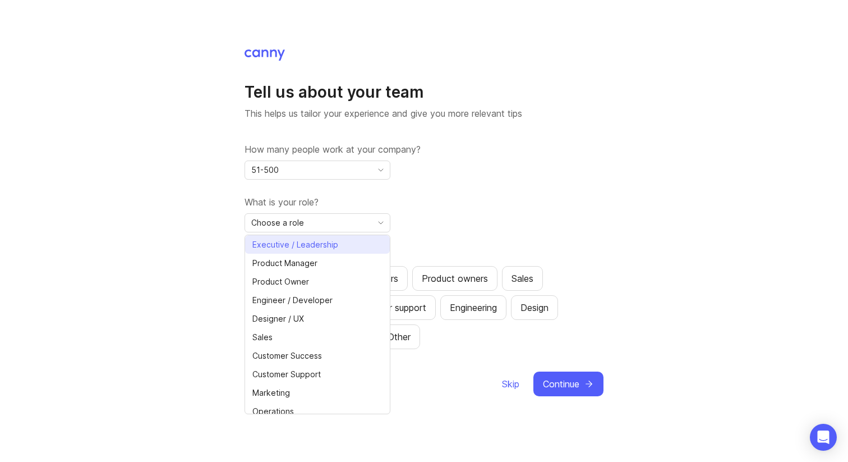 The image size is (848, 462). What do you see at coordinates (399, 337) in the screenshot?
I see `button: Other` at bounding box center [399, 337].